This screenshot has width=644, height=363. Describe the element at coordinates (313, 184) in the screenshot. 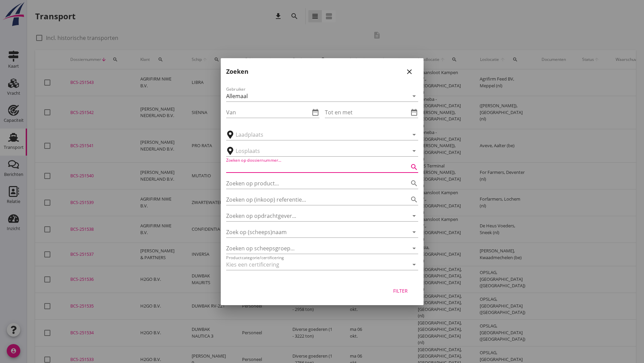

I see `input: Zoeken op product...` at that location.